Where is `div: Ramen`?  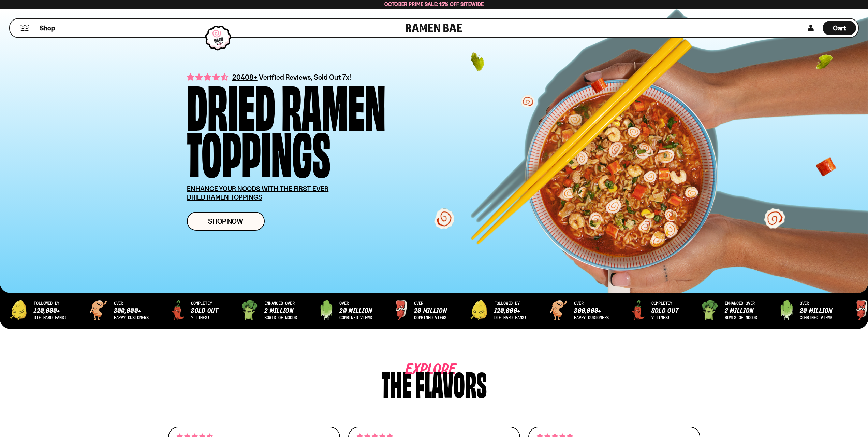 div: Ramen is located at coordinates (334, 104).